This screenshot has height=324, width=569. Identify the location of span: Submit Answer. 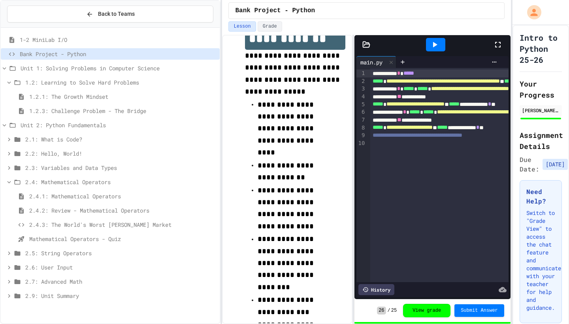
(479, 311).